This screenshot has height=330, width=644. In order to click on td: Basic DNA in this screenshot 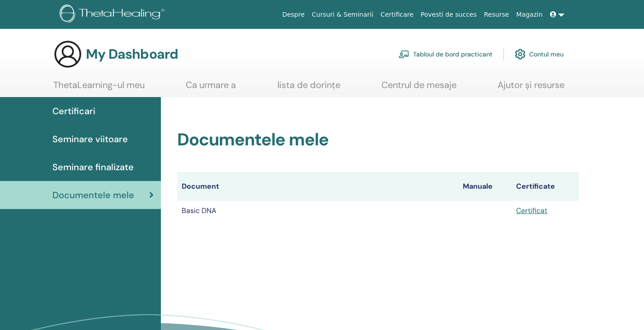, I will do `click(318, 211)`.